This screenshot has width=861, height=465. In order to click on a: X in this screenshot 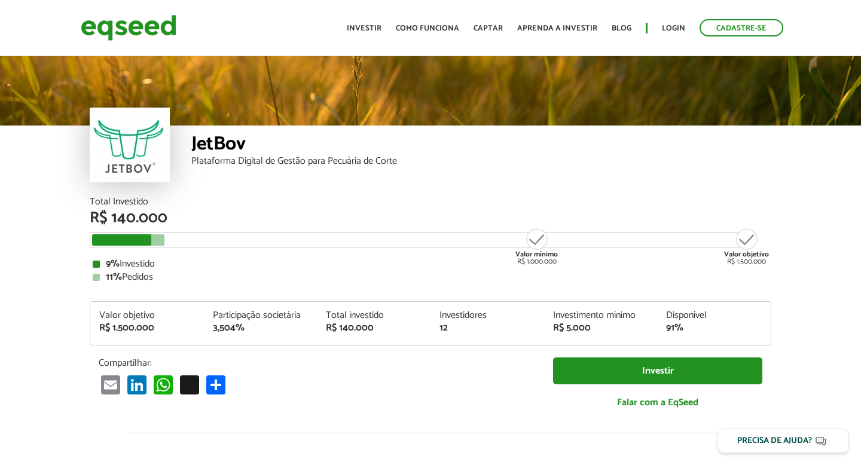, I will do `click(190, 385)`.